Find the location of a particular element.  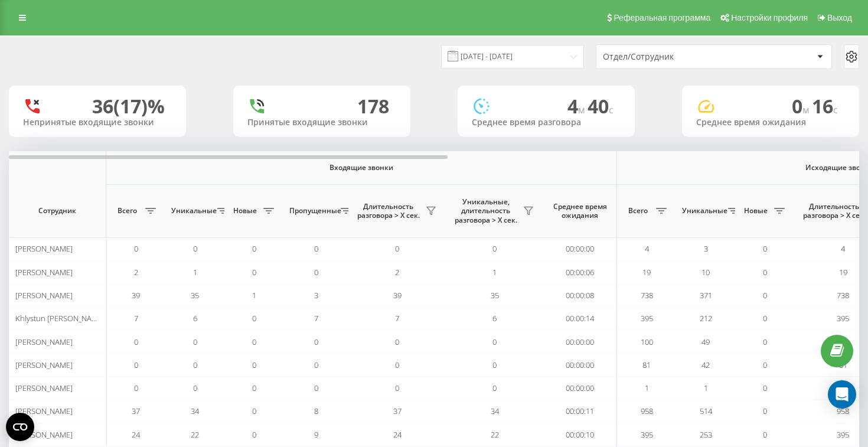

span: 16 is located at coordinates (825, 106).